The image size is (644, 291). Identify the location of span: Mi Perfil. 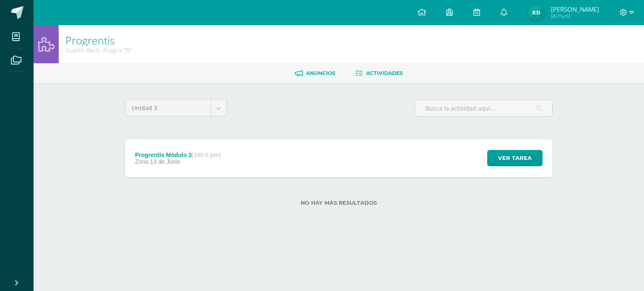
(575, 16).